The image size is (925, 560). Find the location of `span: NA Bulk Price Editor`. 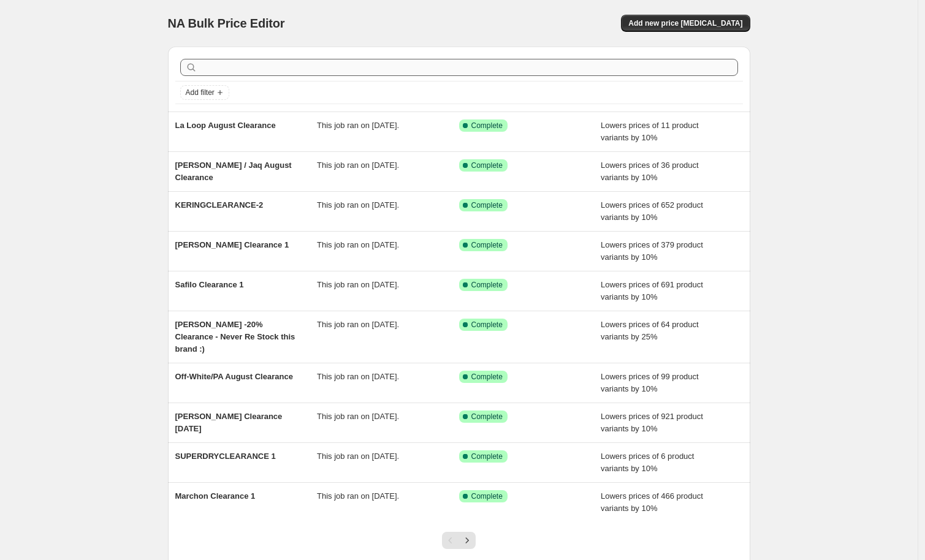

span: NA Bulk Price Editor is located at coordinates (226, 24).